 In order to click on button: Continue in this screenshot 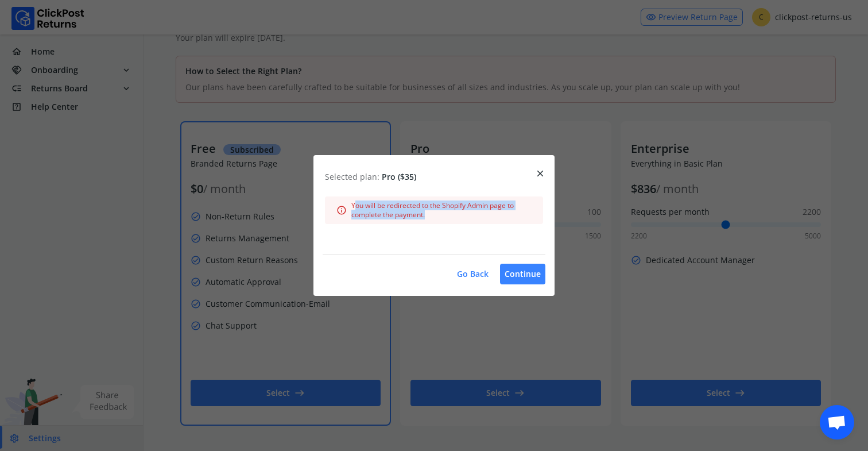, I will do `click(522, 274)`.